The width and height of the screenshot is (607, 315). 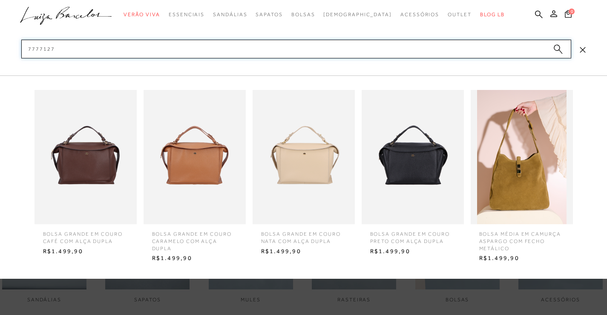 I want to click on span: BOLSA GRANDE EM COURO CAFÉ COM ALÇA DUPLA, so click(x=86, y=234).